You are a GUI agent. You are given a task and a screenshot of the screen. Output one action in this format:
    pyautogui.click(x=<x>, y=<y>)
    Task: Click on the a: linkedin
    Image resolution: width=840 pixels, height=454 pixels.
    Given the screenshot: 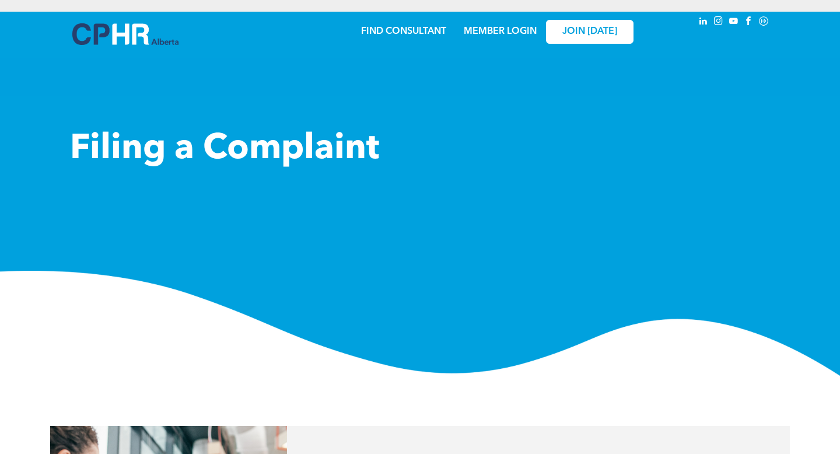 What is the action you would take?
    pyautogui.click(x=703, y=22)
    